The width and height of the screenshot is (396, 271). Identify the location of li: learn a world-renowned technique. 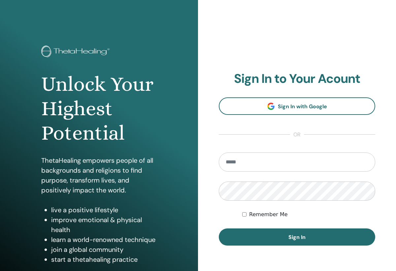
(104, 239).